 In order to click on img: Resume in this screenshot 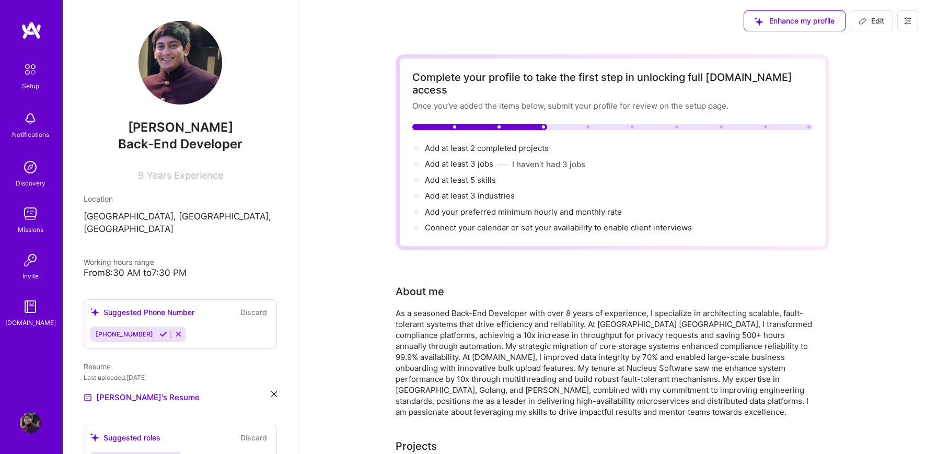, I will do `click(88, 398)`.